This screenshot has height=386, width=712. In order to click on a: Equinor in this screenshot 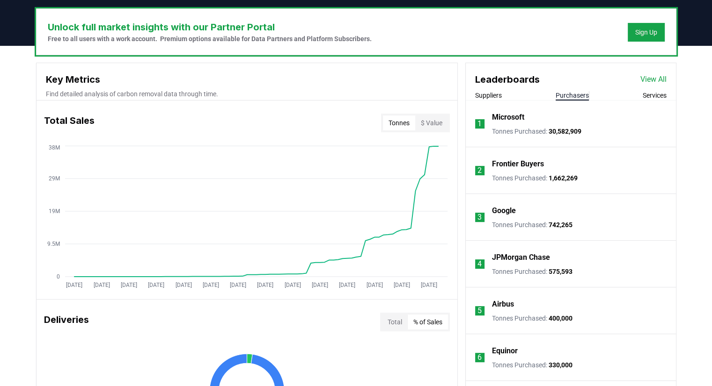, I will do `click(504, 351)`.